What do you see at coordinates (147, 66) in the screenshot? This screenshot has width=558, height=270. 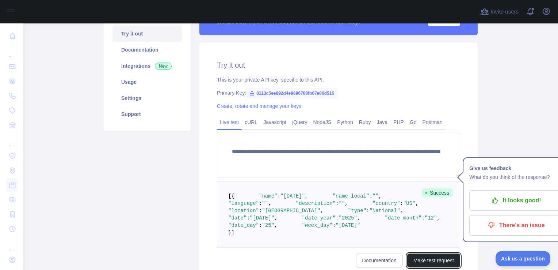 I see `a: Integrations New` at bounding box center [147, 66].